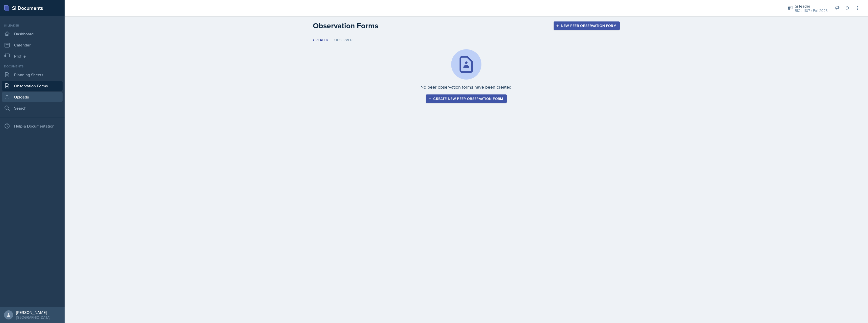  What do you see at coordinates (32, 34) in the screenshot?
I see `a: Dashboard` at bounding box center [32, 34].